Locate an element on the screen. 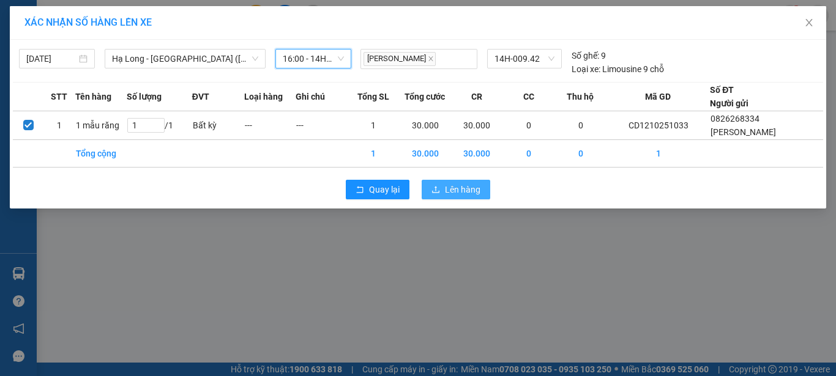 The height and width of the screenshot is (376, 836). span: Ghi chú is located at coordinates (310, 97).